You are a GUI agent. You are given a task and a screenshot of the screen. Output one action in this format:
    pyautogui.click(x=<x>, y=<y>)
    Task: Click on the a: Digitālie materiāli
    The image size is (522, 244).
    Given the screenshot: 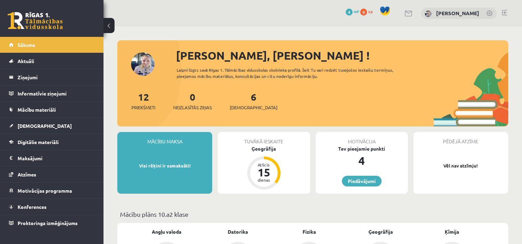 What is the action you would take?
    pyautogui.click(x=52, y=142)
    